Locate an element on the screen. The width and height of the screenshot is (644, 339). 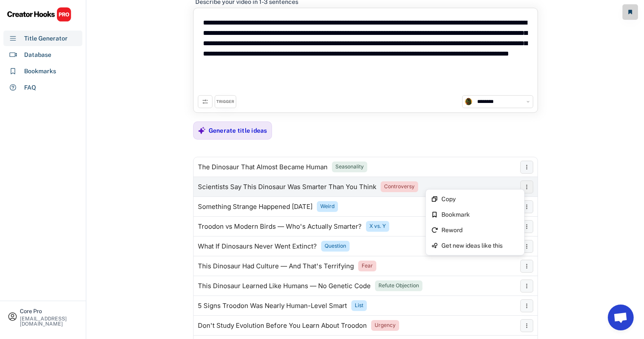
div: Controversy is located at coordinates (399, 187).